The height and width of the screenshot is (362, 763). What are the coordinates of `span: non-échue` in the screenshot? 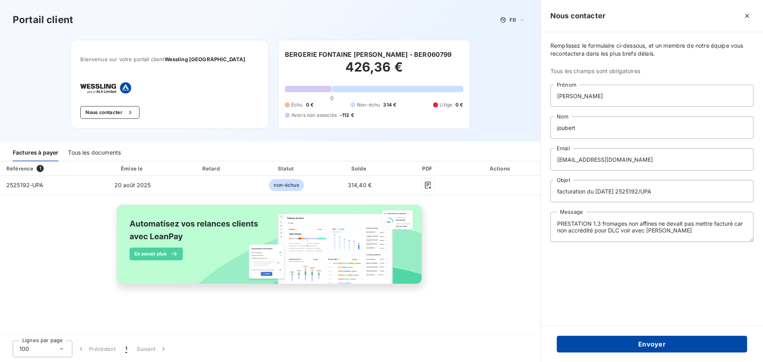 It's located at (286, 185).